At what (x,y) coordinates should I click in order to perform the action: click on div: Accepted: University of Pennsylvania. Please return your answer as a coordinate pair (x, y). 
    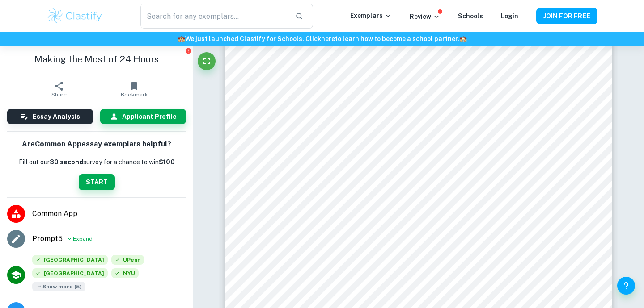
    Looking at the image, I should click on (128, 262).